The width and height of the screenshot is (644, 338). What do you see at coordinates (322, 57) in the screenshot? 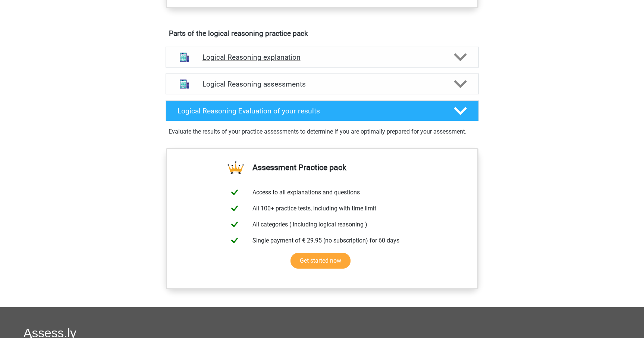
I see `h4: Logical Reasoning explanation` at bounding box center [322, 57].